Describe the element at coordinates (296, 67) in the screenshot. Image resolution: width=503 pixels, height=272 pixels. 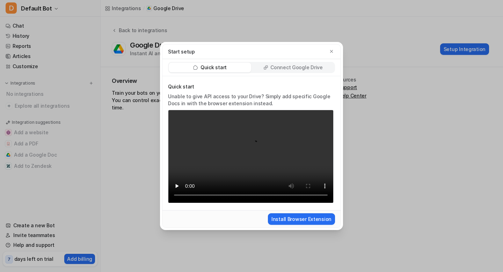
I see `p: Connect Google Drive` at that location.